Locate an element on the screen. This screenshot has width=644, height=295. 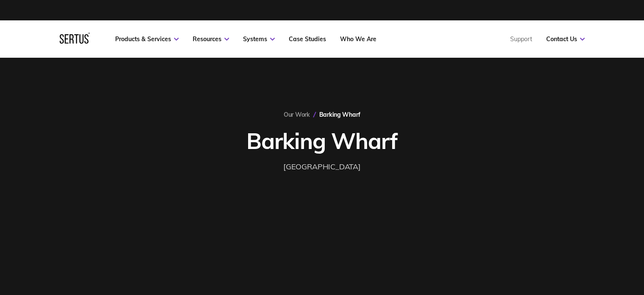
a: Support is located at coordinates (522, 39).